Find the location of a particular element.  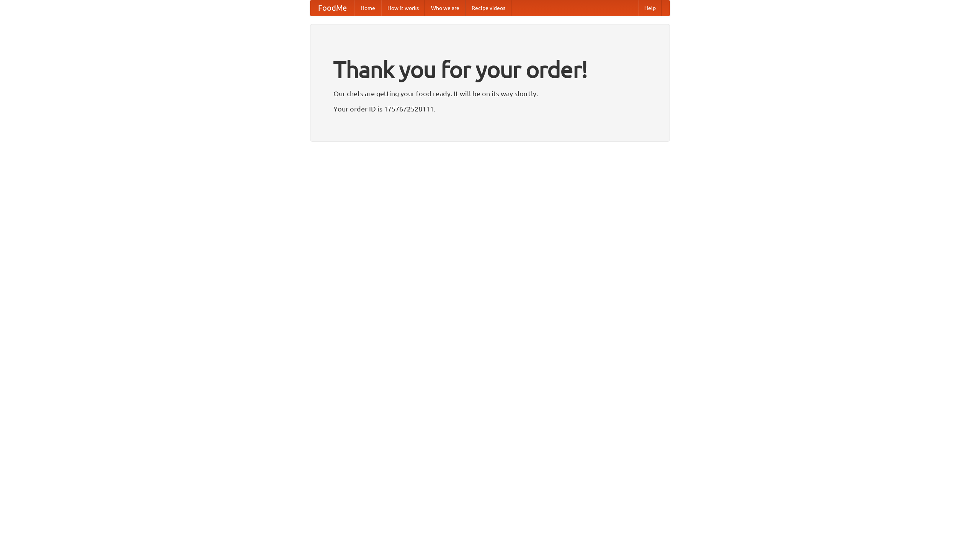

p: Your order ID is 1757672528111. is located at coordinates (490, 109).